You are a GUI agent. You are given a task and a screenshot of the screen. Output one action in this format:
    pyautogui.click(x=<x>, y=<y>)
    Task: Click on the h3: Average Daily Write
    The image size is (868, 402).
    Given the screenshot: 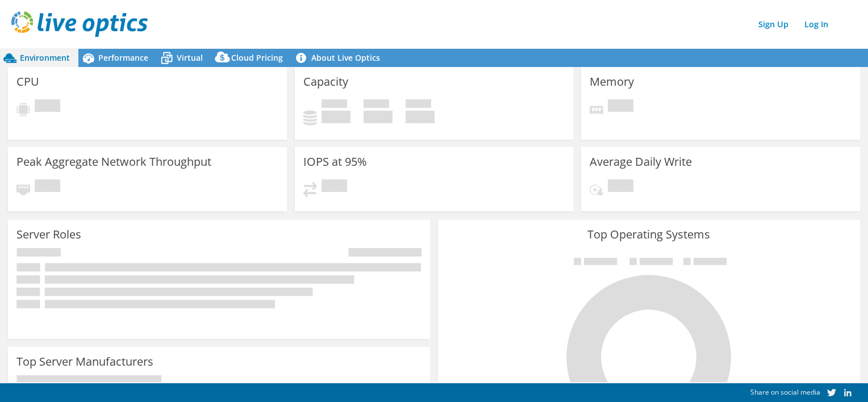 What is the action you would take?
    pyautogui.click(x=641, y=162)
    